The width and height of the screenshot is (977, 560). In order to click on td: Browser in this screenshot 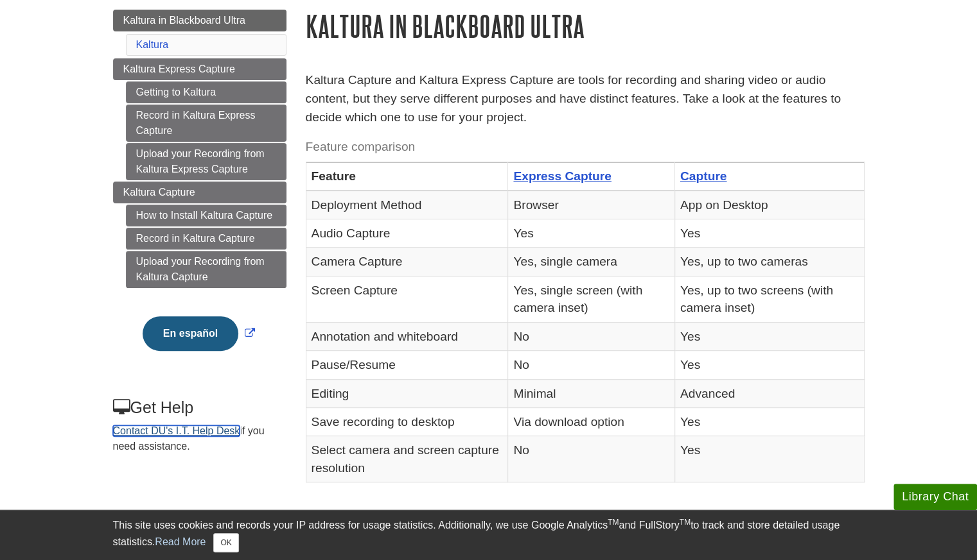, I will do `click(591, 205)`.